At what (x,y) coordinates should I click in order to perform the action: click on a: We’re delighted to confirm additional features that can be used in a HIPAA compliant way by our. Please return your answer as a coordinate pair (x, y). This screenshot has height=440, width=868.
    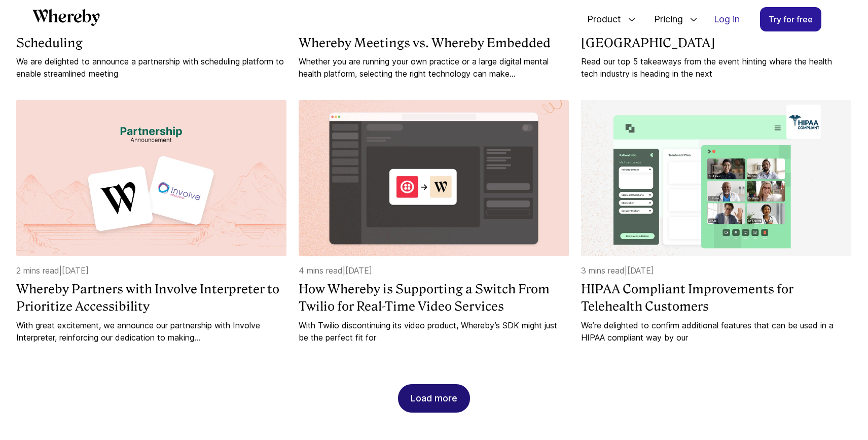
    Looking at the image, I should click on (716, 331).